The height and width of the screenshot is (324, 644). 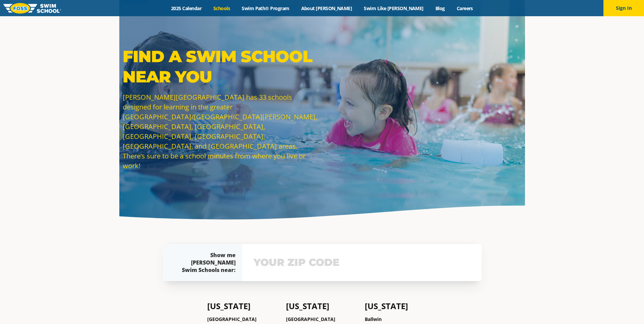 What do you see at coordinates (464, 8) in the screenshot?
I see `a: Careers` at bounding box center [464, 8].